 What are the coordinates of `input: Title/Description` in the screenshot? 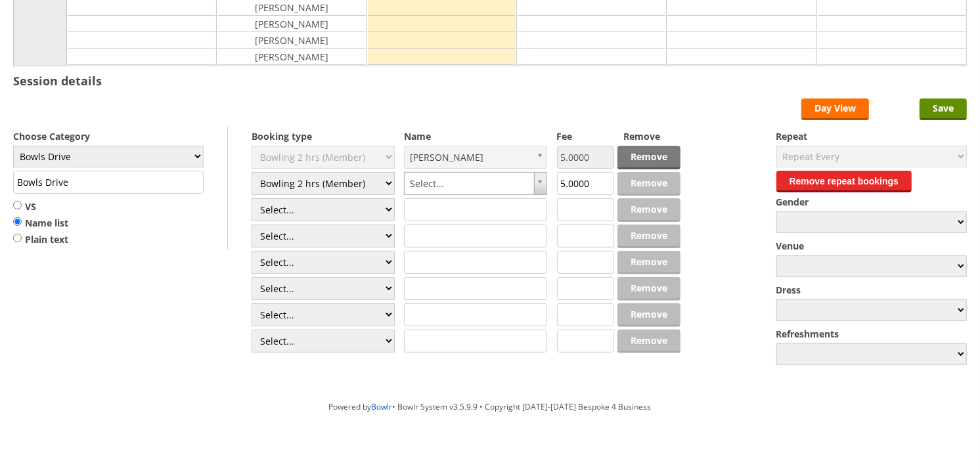 It's located at (109, 182).